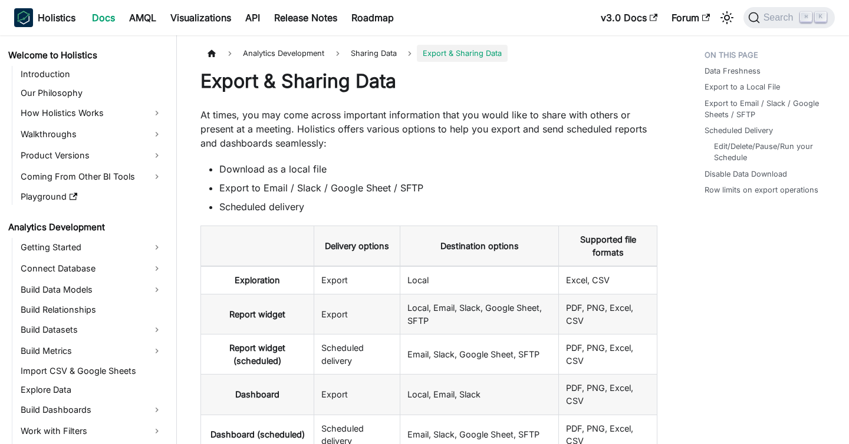  Describe the element at coordinates (91, 390) in the screenshot. I see `a: Explore Data` at that location.